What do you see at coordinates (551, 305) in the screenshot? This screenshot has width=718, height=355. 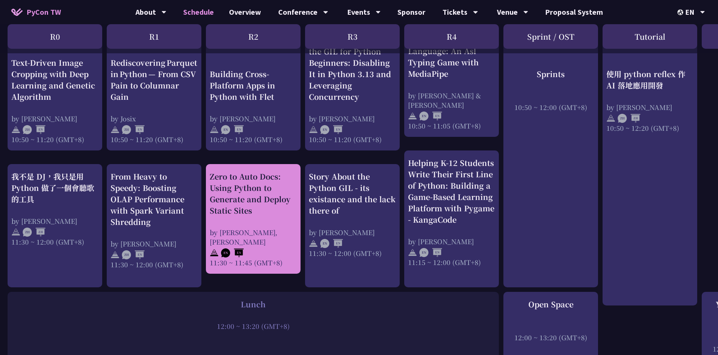 I see `div: Open Space` at bounding box center [551, 305].